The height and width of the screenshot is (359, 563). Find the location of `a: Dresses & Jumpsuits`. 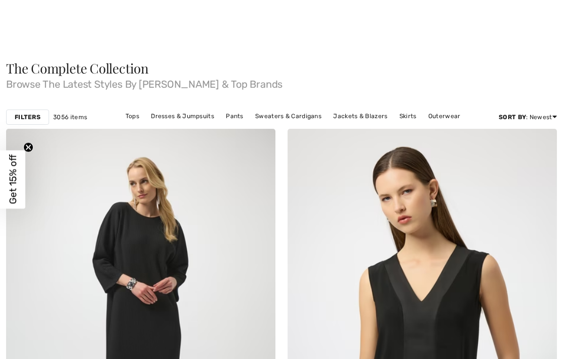

a: Dresses & Jumpsuits is located at coordinates (182, 116).